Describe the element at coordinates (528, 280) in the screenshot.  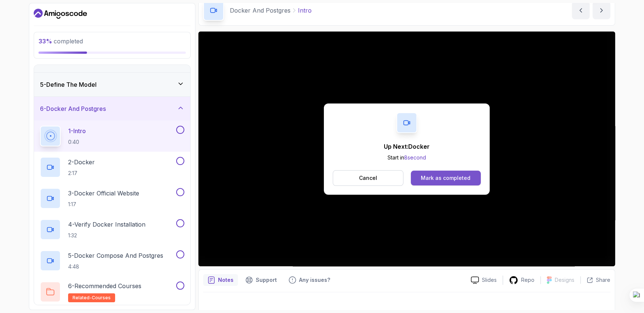
I see `p: Repo` at that location.